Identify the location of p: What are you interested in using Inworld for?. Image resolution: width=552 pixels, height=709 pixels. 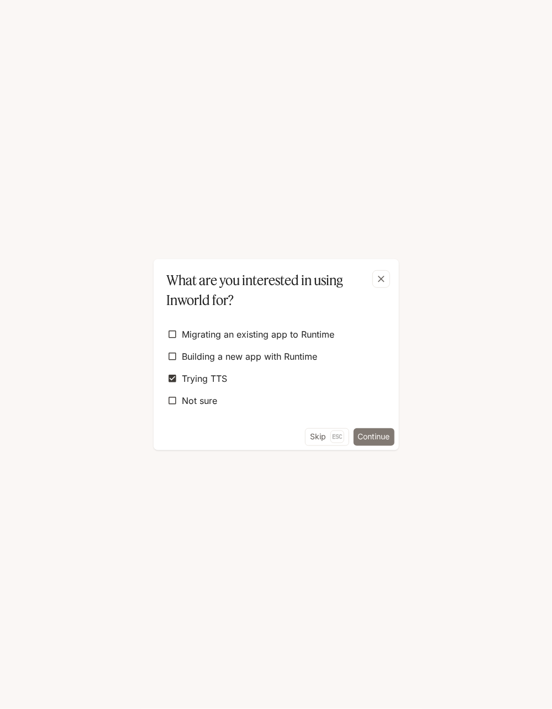
(274, 290).